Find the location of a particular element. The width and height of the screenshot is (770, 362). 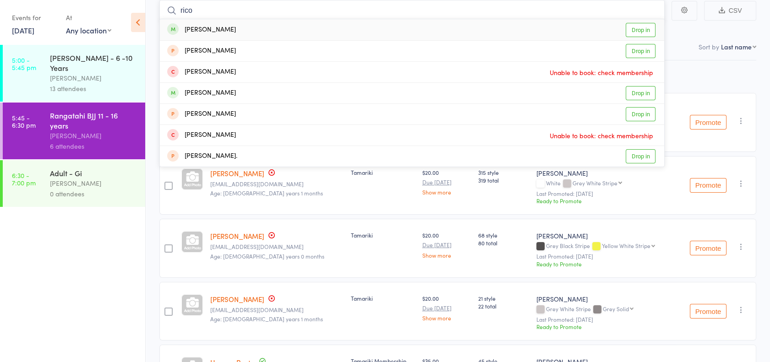

div: Grey Black Stripe is located at coordinates (604, 246).